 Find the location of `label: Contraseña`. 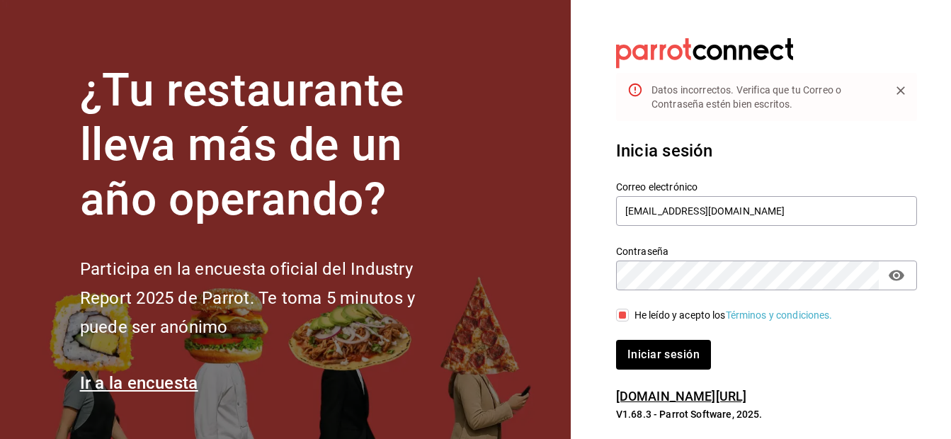

label: Contraseña is located at coordinates (766, 251).